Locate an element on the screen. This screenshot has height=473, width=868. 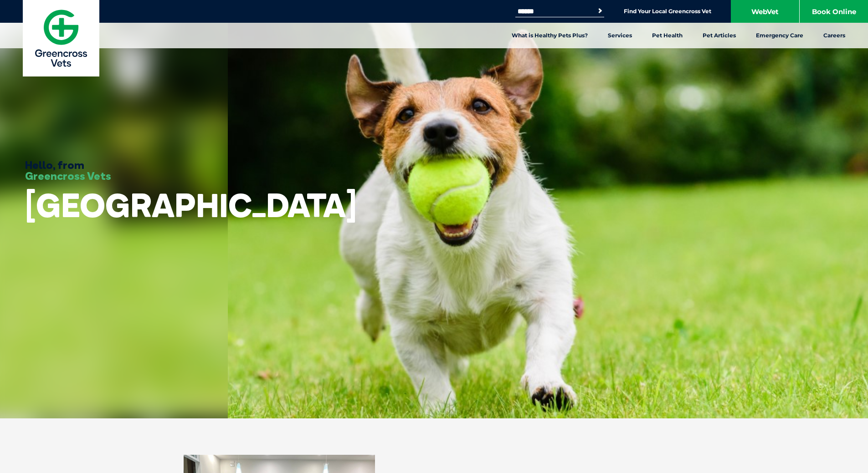
a: Pet Articles is located at coordinates (719, 35).